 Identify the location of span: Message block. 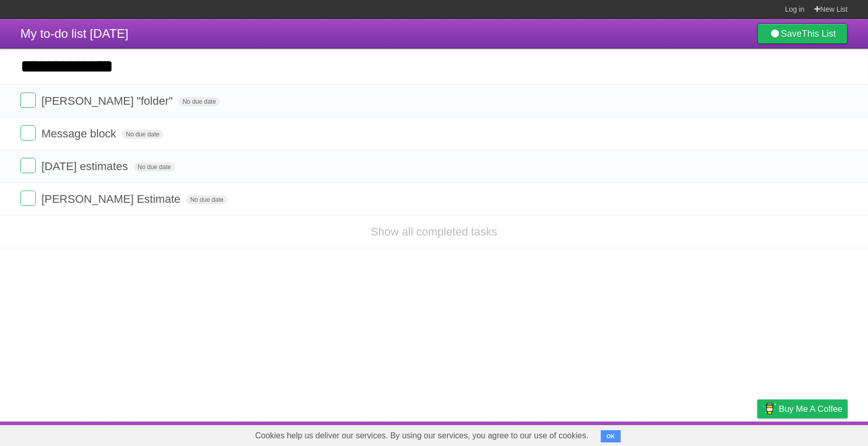
(80, 133).